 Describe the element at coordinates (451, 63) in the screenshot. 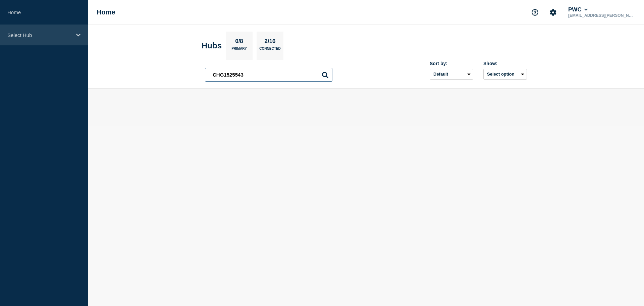

I see `div: Sort by:` at that location.